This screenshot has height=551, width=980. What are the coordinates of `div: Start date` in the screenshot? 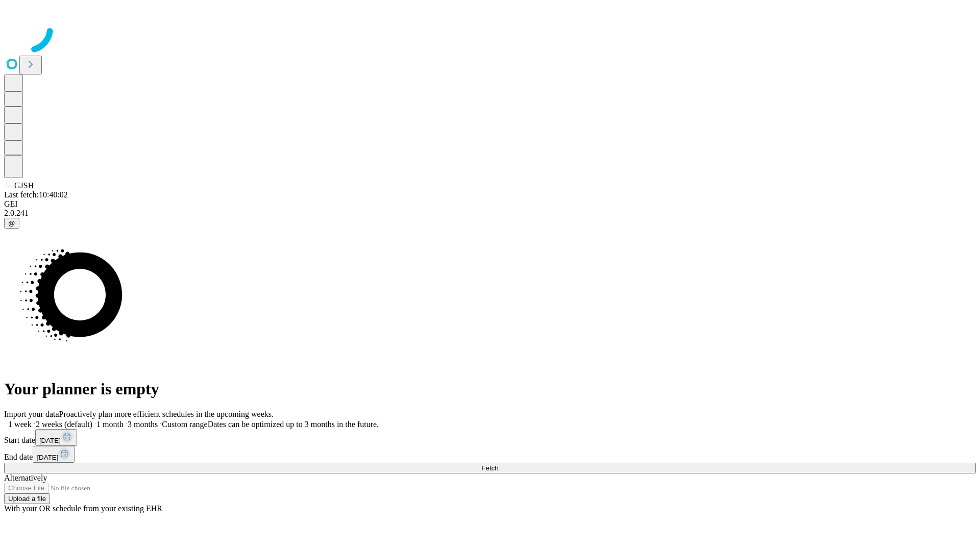 It's located at (490, 437).